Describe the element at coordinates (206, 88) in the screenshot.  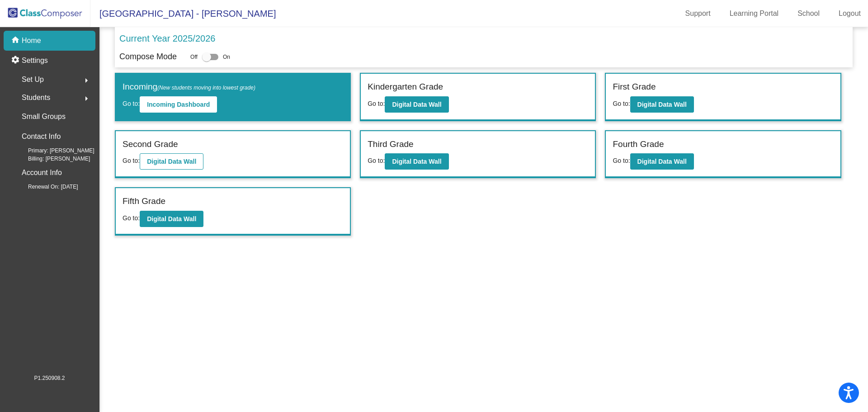
I see `span: (New students moving into lowest grade)` at that location.